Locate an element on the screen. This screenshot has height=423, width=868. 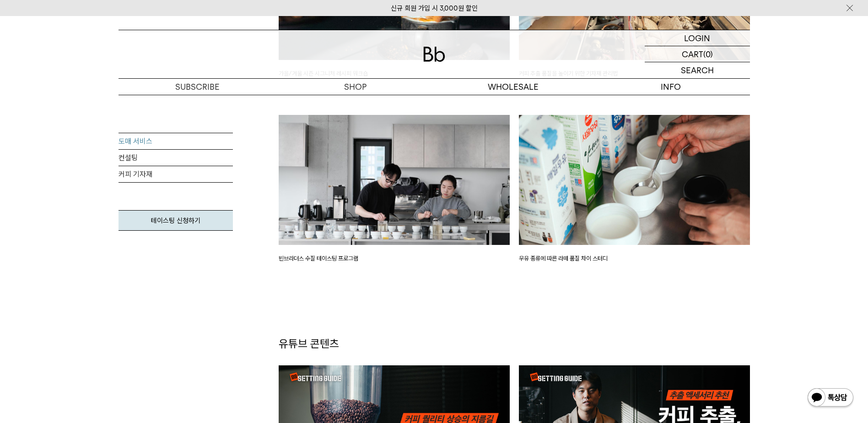
div: 유튜브 콘텐츠 is located at coordinates (515, 344).